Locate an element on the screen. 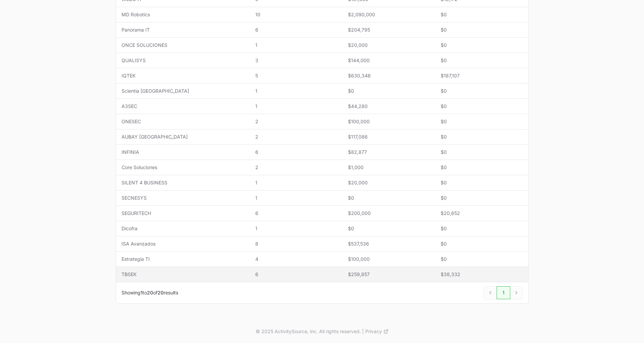  span: Panorama IT is located at coordinates (183, 30).